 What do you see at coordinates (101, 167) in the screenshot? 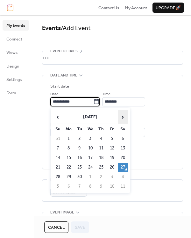
I see `td: 25` at bounding box center [101, 167].